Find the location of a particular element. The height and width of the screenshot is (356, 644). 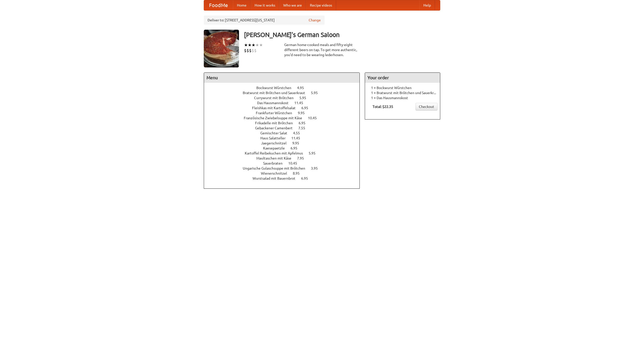

h4: Menu is located at coordinates (282, 78).